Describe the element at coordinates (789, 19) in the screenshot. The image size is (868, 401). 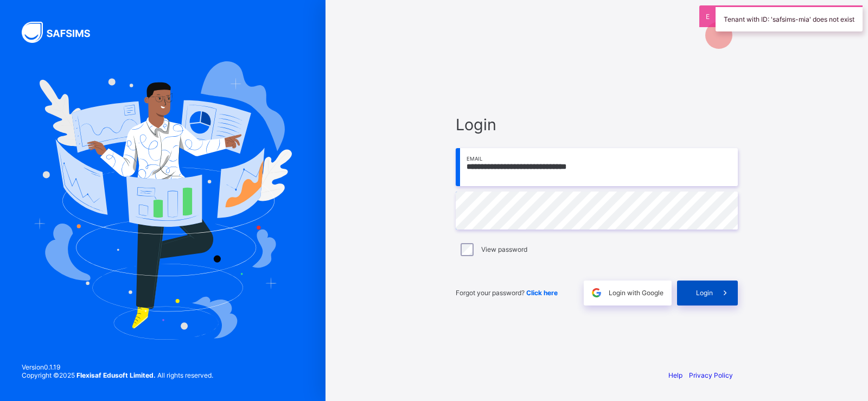
I see `div: Tenant with ID: 'safsims-mia' does not exist` at that location.